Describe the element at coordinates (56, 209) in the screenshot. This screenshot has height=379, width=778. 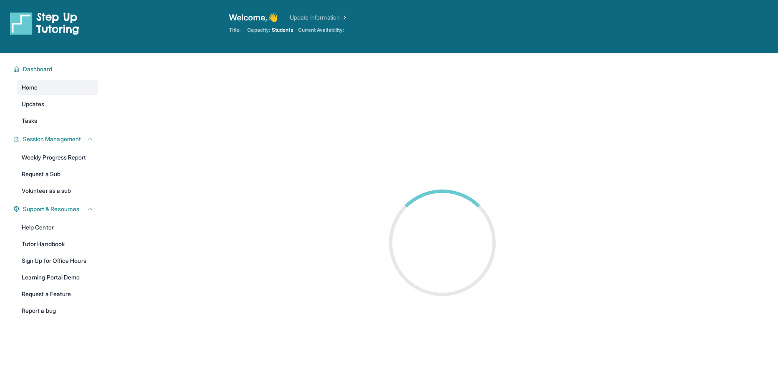
I see `button: Support & Resources` at that location.